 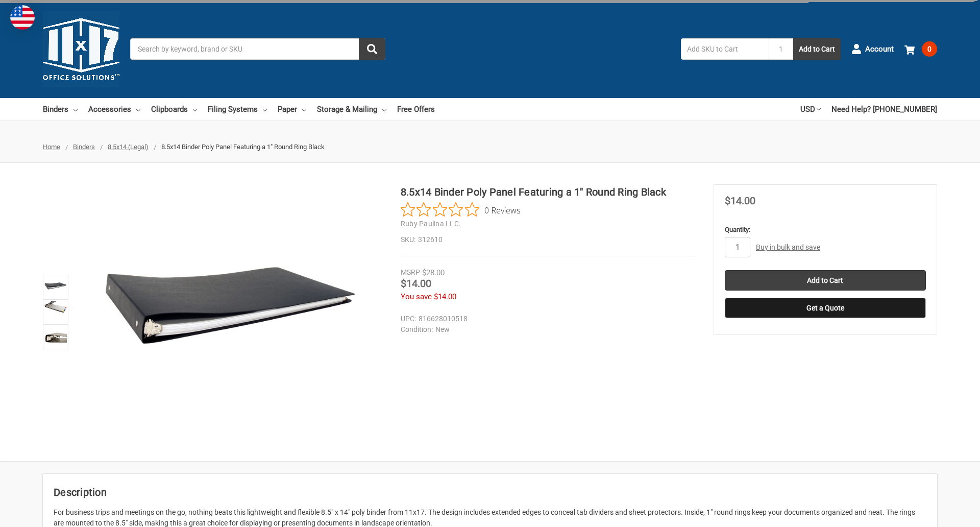 What do you see at coordinates (816, 49) in the screenshot?
I see `button: Add to Cart` at bounding box center [816, 49].